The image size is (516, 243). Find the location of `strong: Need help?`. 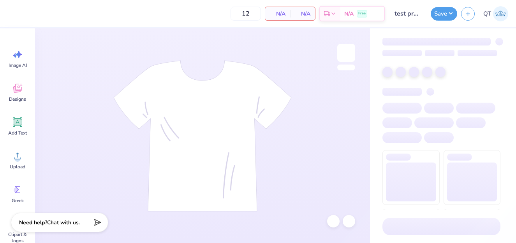

strong: Need help? is located at coordinates (33, 223).